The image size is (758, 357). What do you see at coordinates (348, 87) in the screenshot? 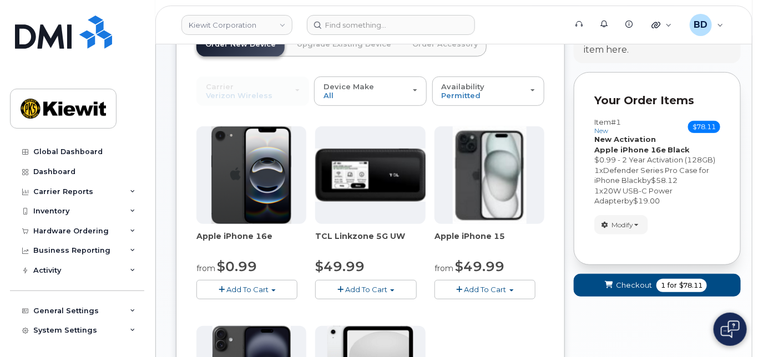
I see `span: Device Make` at bounding box center [348, 87].